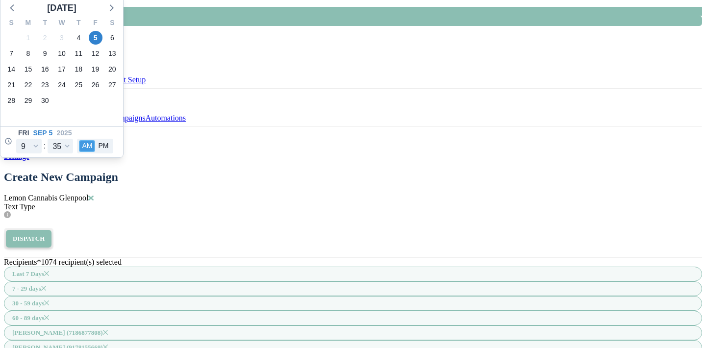  What do you see at coordinates (51, 133) in the screenshot?
I see `span: 5` at bounding box center [51, 133].